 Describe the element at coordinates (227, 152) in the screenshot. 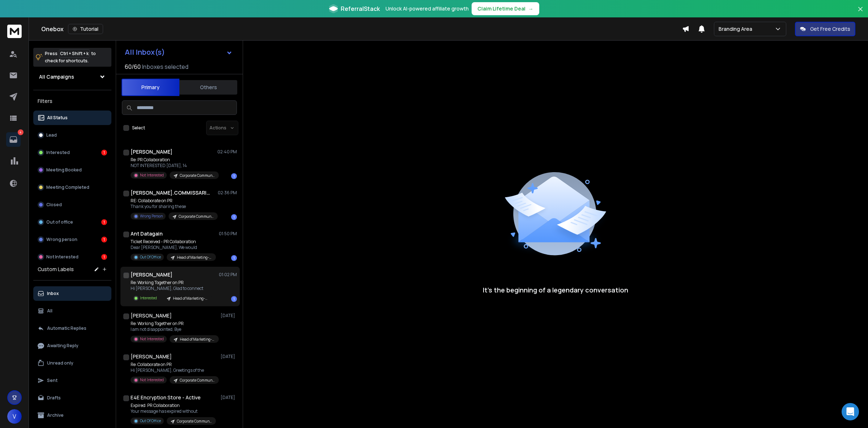

I see `p: 02:40 PM` at that location.